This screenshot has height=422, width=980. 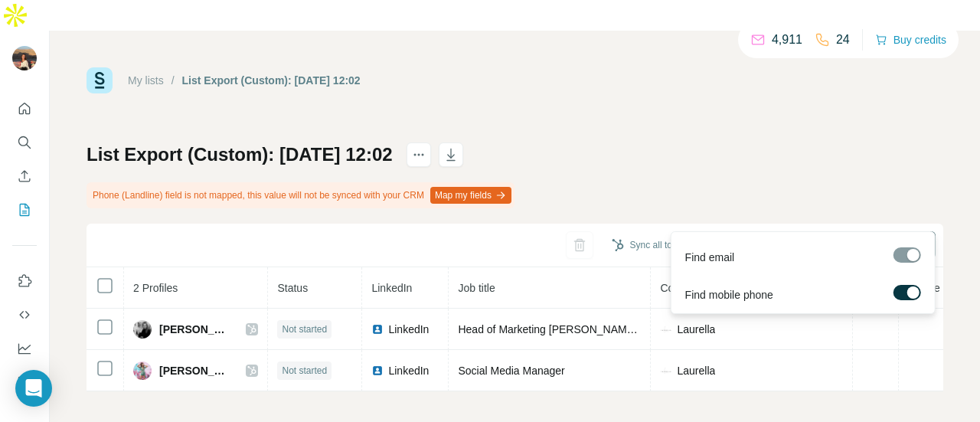 I want to click on div: Phone (Landline) field is not mapped, this value will not be synced with your CRM, so click(x=300, y=195).